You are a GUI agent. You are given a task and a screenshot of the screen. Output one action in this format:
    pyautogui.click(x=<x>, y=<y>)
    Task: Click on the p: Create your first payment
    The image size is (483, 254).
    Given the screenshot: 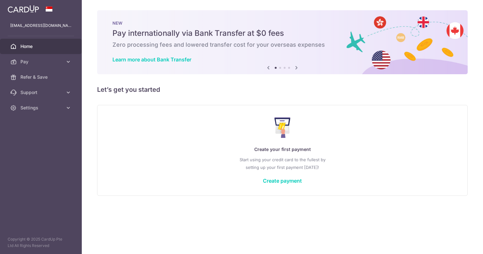 What is the action you would take?
    pyautogui.click(x=282, y=149)
    